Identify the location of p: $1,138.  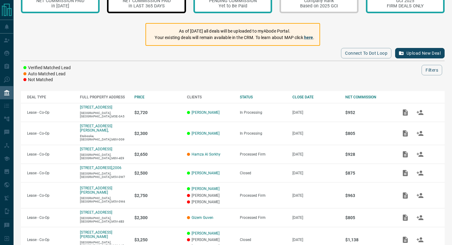
(369, 240).